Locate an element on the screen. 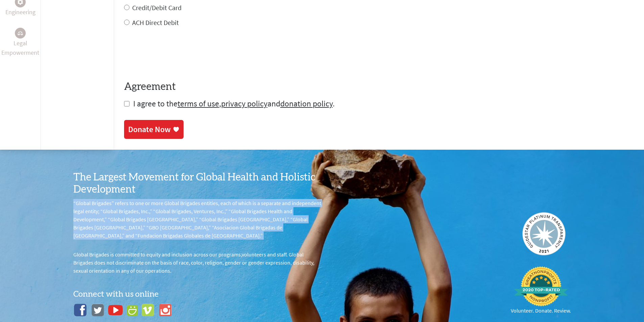 The image size is (644, 322). p: “Global Brigades” refers to one or more Global Brigades entities, each of which is a separate and... is located at coordinates (198, 219).